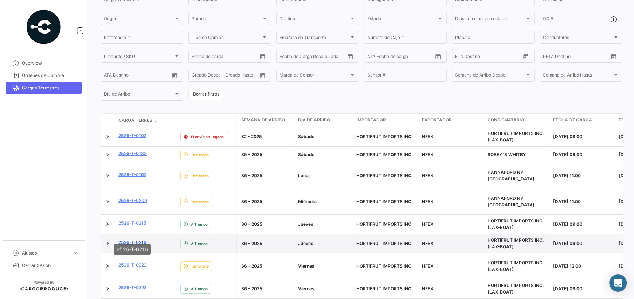 Image resolution: width=634 pixels, height=299 pixels. I want to click on div: Lunes, so click(324, 176).